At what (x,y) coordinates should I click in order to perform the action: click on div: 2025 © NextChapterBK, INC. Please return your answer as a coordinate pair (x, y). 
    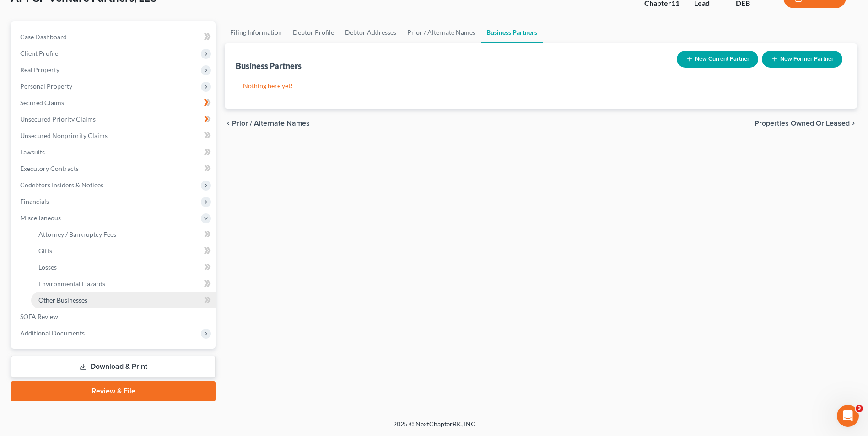
    Looking at the image, I should click on (434, 428).